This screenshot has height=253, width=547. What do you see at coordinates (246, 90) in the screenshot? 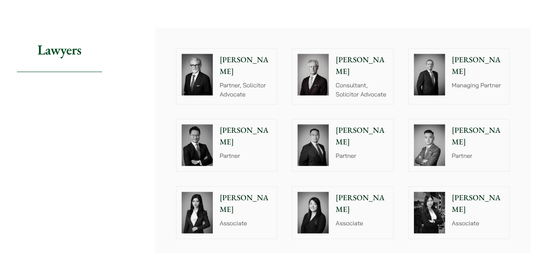
I see `p: Partner, Solicitor Advocate` at bounding box center [246, 90].